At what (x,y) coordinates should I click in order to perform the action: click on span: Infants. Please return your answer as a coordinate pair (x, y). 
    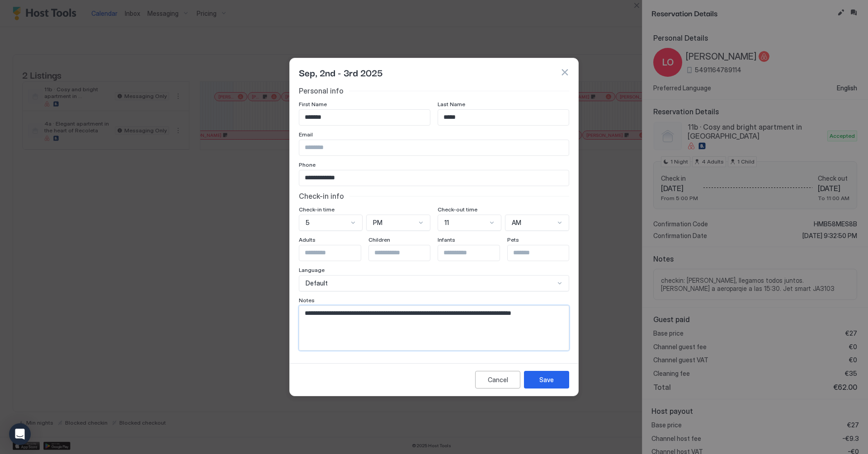
    Looking at the image, I should click on (447, 240).